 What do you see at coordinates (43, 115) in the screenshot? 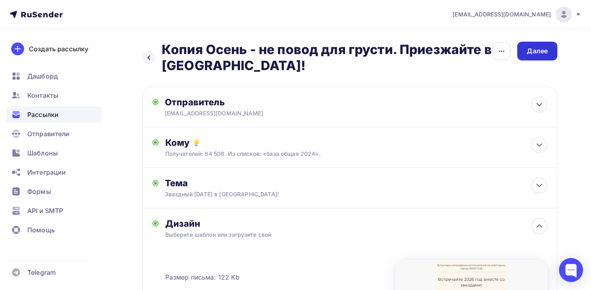
I see `span: Рассылки` at bounding box center [43, 115].